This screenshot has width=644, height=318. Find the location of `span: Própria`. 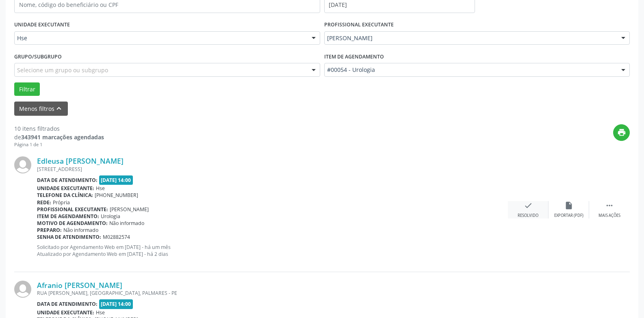

span: Própria is located at coordinates (61, 202).